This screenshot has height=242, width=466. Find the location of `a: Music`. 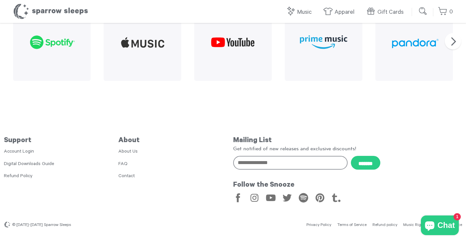

a: Music is located at coordinates (300, 12).